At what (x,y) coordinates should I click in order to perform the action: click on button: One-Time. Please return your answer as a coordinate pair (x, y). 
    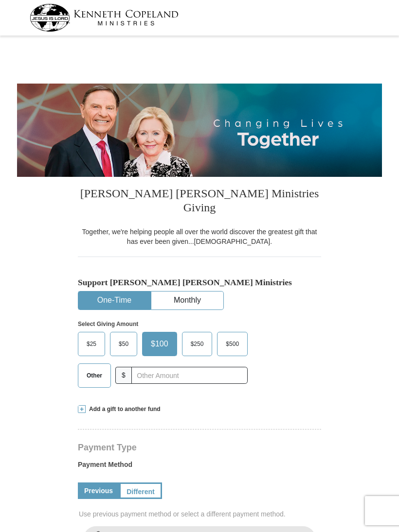
    Looking at the image, I should click on (114, 300).